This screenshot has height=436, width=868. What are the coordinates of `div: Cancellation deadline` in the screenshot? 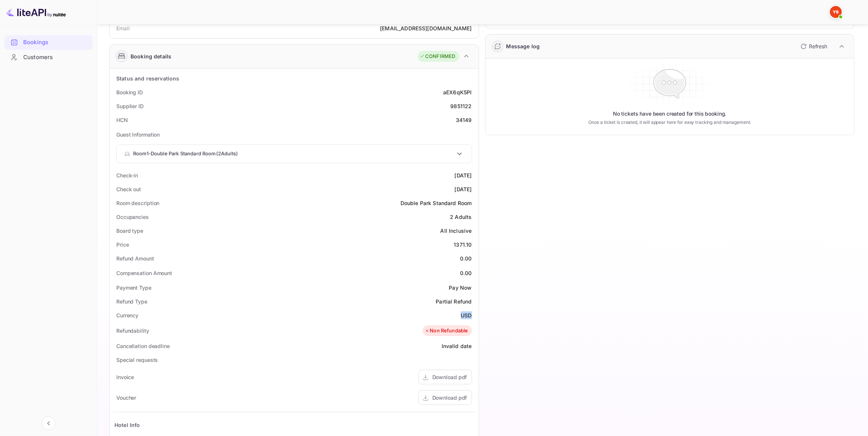 It's located at (143, 346).